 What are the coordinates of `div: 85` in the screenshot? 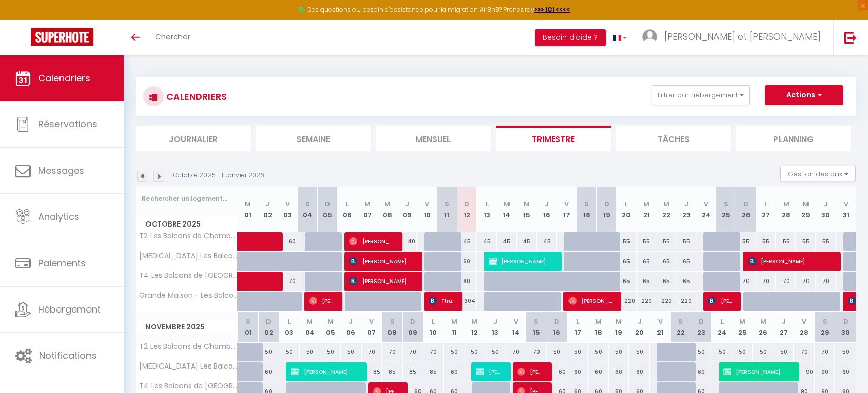 It's located at (372, 371).